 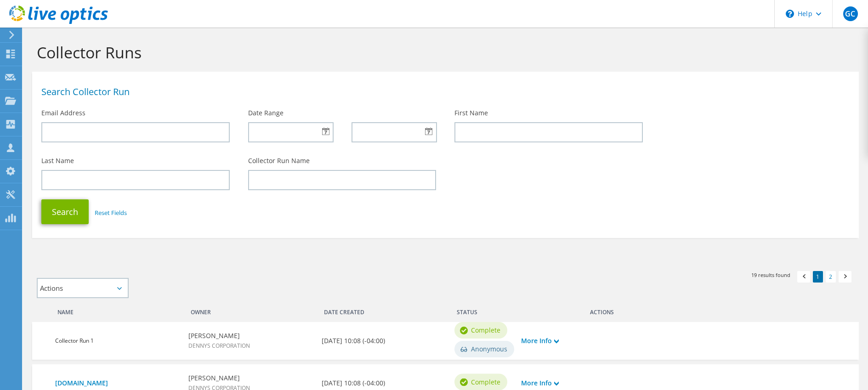 I want to click on span: Anonymous, so click(x=489, y=349).